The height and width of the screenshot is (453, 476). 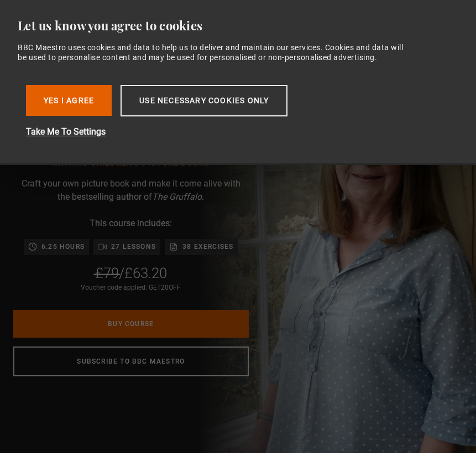 I want to click on i: The Gruffalo, so click(x=177, y=197).